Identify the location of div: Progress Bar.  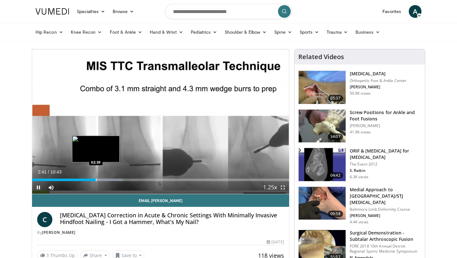
(161, 180).